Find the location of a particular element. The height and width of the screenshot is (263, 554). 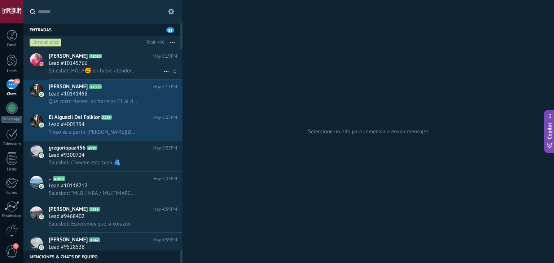

span: Lead #10118212 is located at coordinates (68, 186).